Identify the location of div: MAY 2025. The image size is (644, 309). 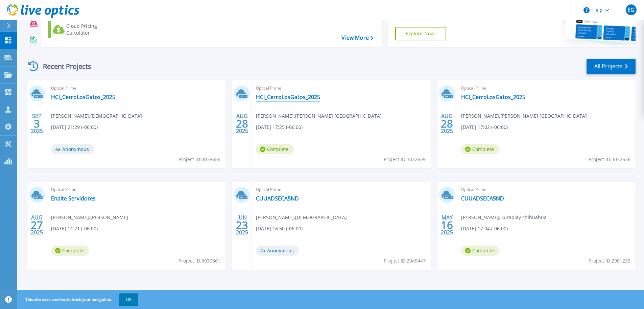
(447, 225).